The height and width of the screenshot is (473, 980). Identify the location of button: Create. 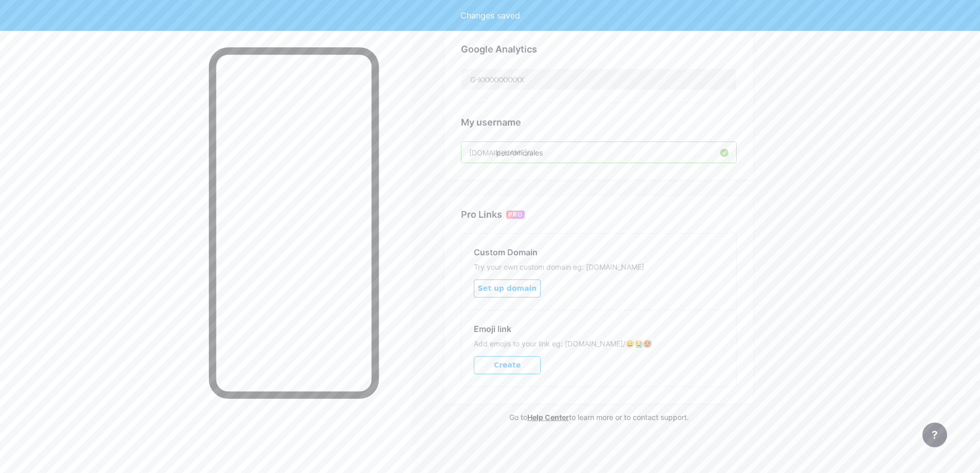
(507, 365).